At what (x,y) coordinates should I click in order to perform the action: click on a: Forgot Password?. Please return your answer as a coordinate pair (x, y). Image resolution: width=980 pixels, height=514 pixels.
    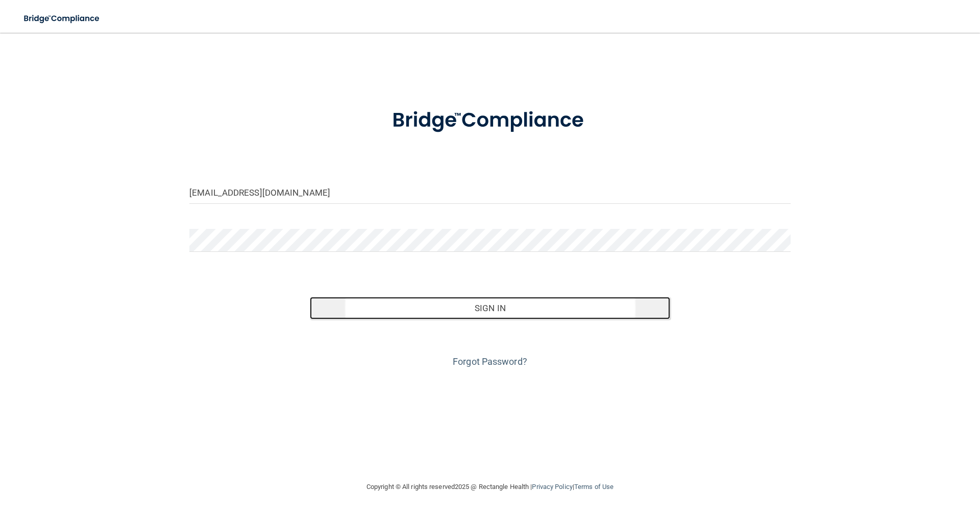
    Looking at the image, I should click on (490, 362).